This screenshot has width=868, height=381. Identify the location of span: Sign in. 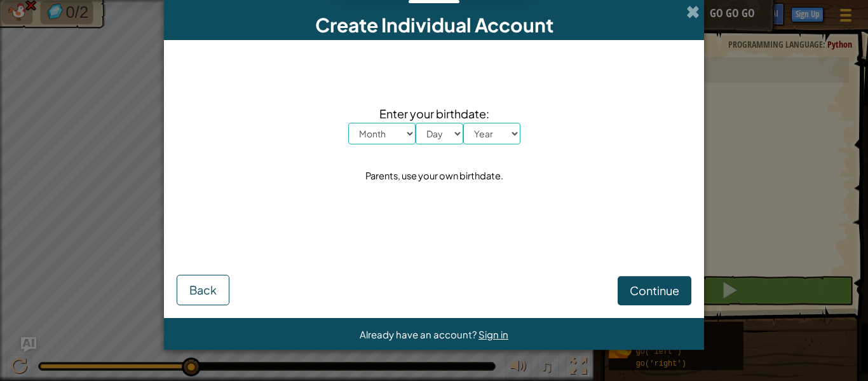
(493, 334).